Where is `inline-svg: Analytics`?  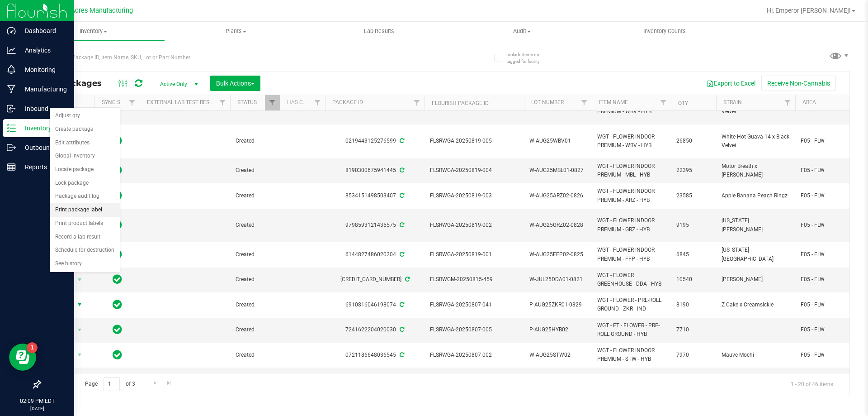 inline-svg: Analytics is located at coordinates (12, 51).